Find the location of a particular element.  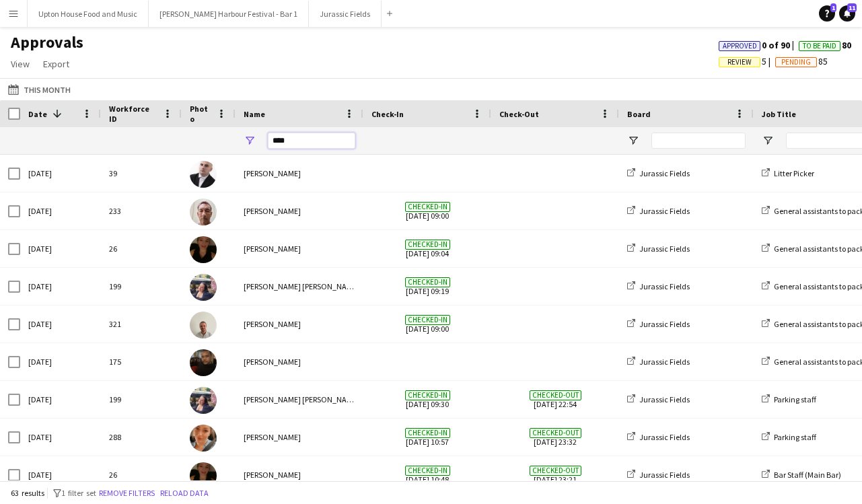

button: Open Filter Menu is located at coordinates (249, 141).